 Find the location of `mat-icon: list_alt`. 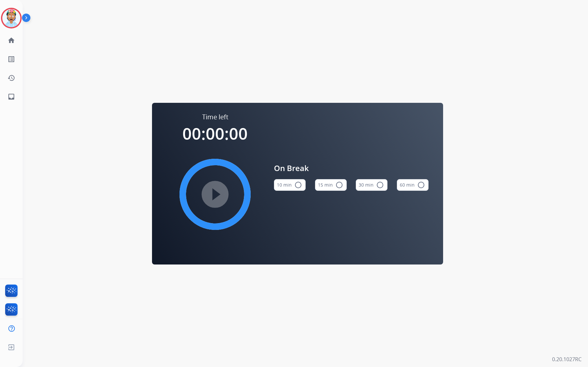

mat-icon: list_alt is located at coordinates (11, 59).